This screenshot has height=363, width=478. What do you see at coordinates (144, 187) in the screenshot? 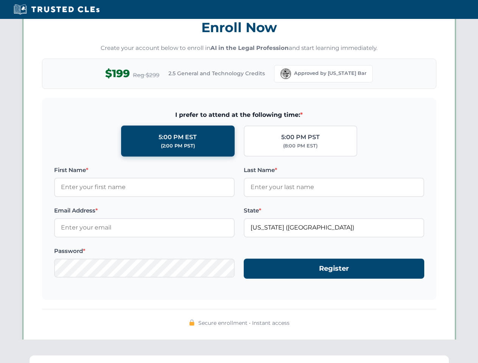
I see `input: Enter your first name` at bounding box center [144, 187].